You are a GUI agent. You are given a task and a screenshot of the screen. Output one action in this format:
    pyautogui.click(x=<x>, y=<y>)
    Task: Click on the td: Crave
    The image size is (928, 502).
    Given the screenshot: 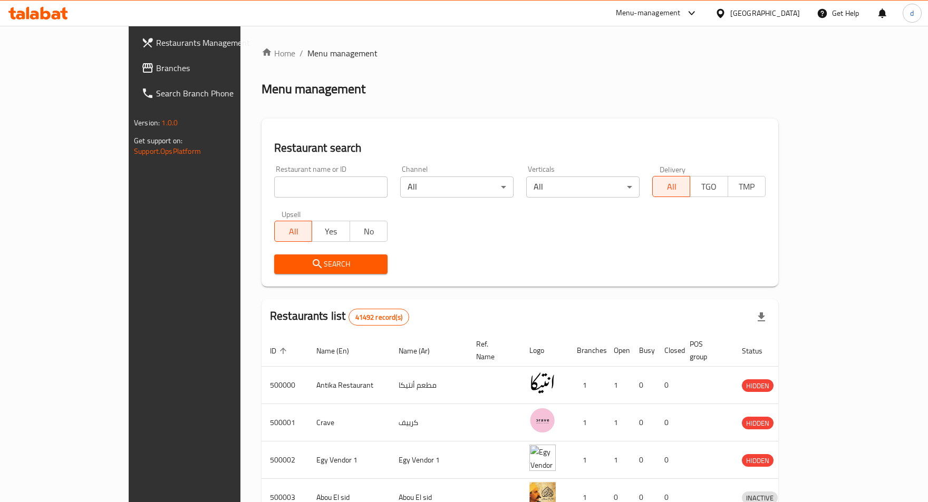 What is the action you would take?
    pyautogui.click(x=349, y=423)
    